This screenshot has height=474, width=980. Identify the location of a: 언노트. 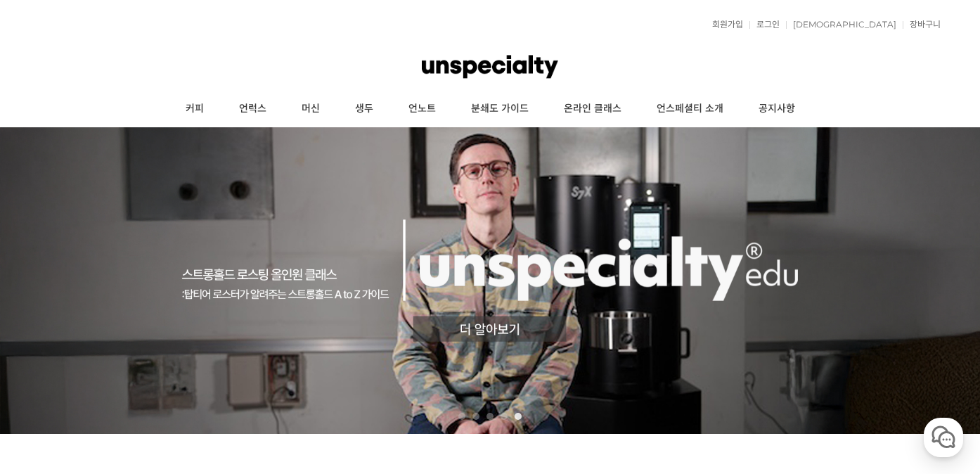
(421, 109).